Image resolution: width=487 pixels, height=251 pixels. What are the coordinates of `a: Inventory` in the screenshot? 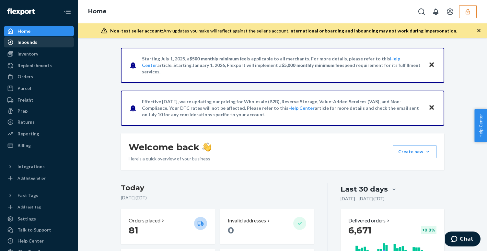 It's located at (39, 54).